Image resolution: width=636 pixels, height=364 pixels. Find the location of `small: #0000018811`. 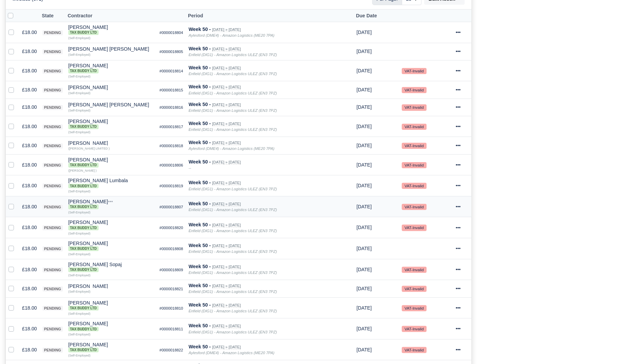

small: #0000018811 is located at coordinates (171, 329).